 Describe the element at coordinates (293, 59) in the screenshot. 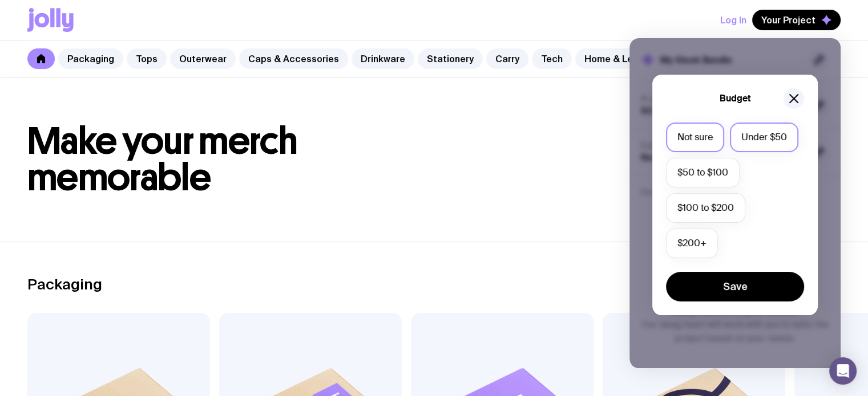

I see `a: Caps & Accessories` at that location.